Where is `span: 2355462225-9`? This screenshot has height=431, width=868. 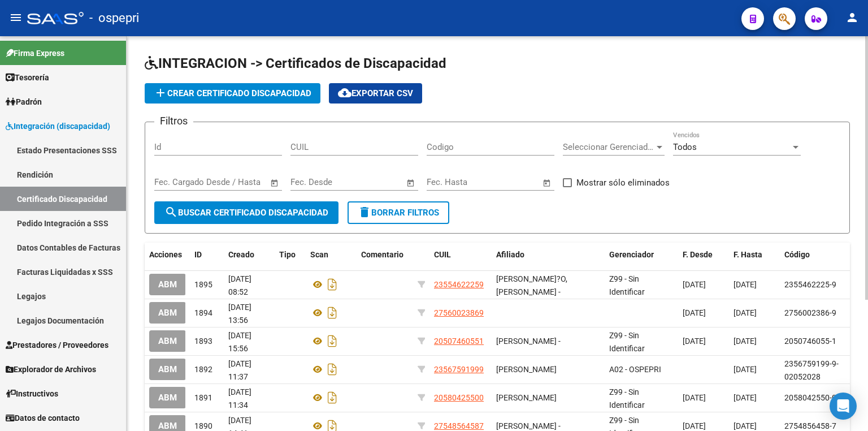 span: 2355462225-9 is located at coordinates (811, 284).